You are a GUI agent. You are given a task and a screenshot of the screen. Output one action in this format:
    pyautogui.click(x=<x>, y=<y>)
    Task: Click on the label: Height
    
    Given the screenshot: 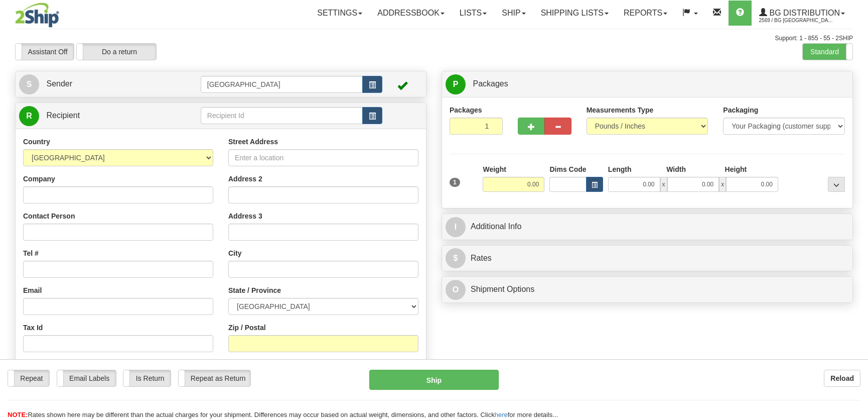 What is the action you would take?
    pyautogui.click(x=736, y=169)
    